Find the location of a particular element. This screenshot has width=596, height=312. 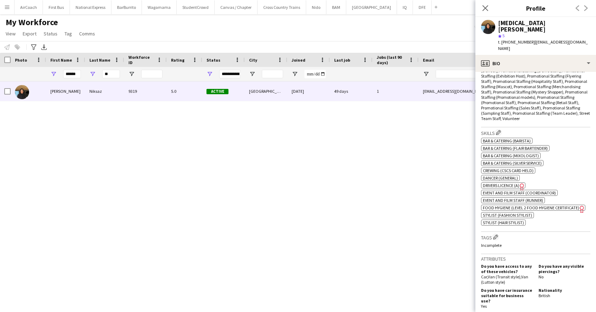

span: Dancer (General) is located at coordinates (500, 178).